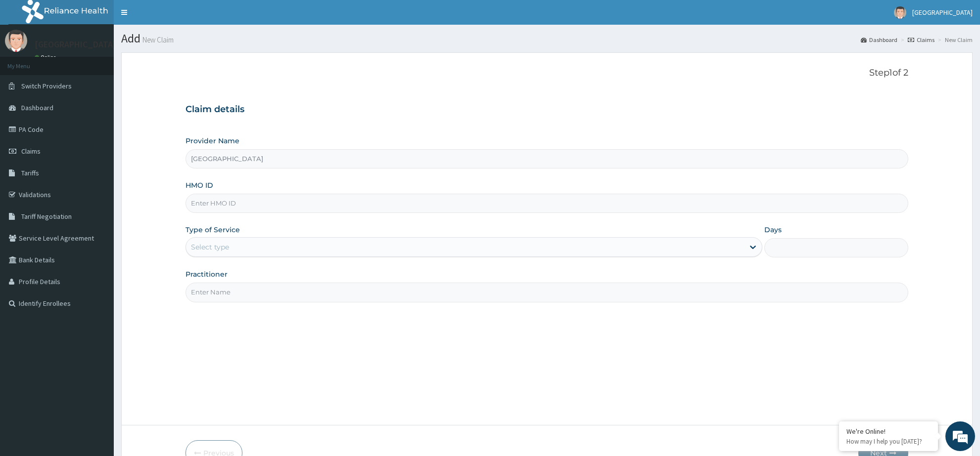 This screenshot has height=456, width=980. I want to click on p: Step 1 of 2, so click(546, 73).